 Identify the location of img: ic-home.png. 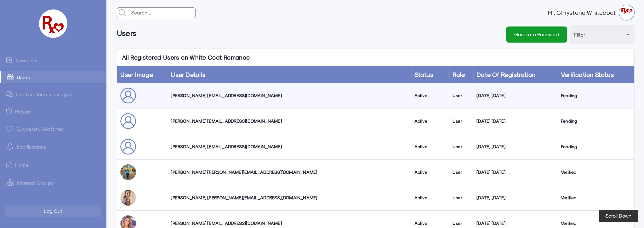
(9, 165).